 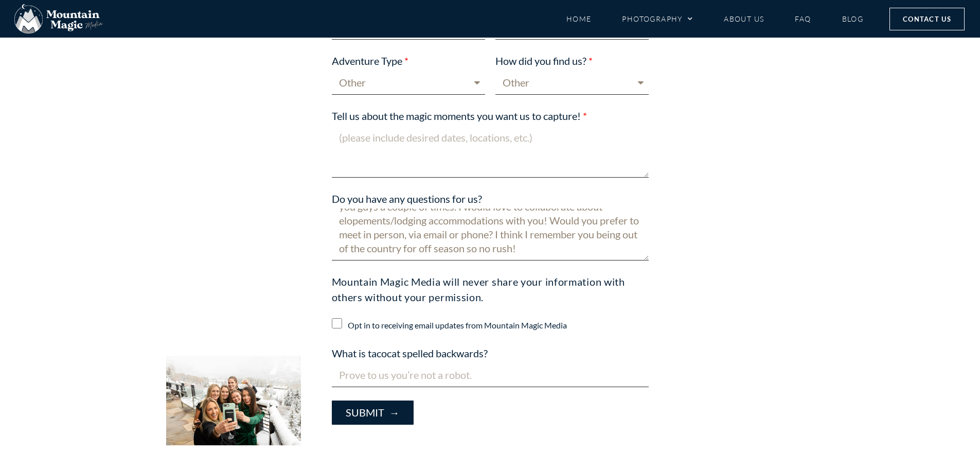 What do you see at coordinates (927, 19) in the screenshot?
I see `span: Contact Us` at bounding box center [927, 19].